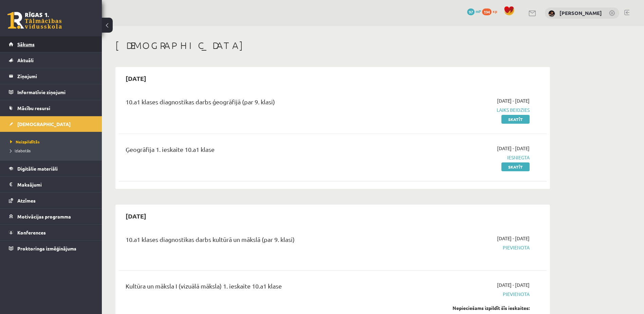  Describe the element at coordinates (51, 92) in the screenshot. I see `a: Informatīvie ziņojumi` at that location.